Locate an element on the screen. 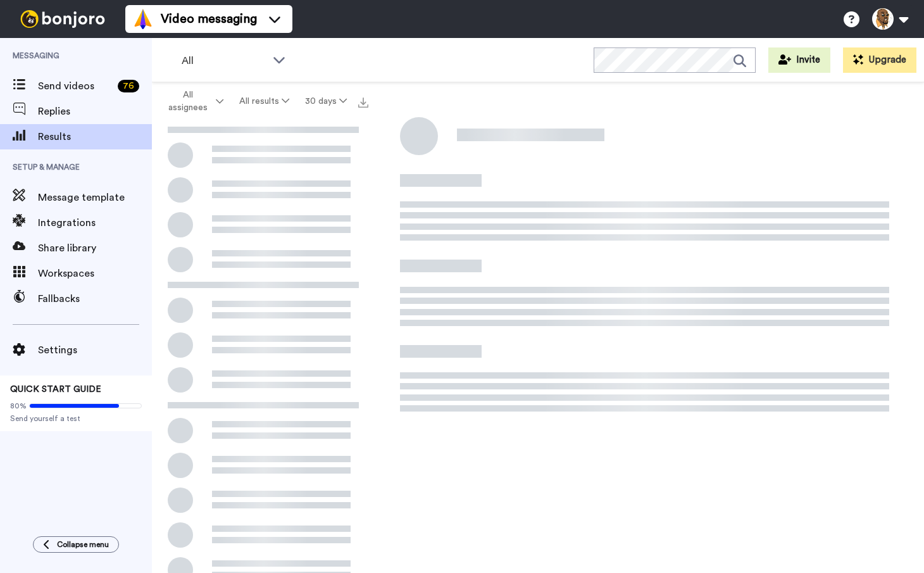 Image resolution: width=924 pixels, height=573 pixels. img: export.svg is located at coordinates (364, 102).